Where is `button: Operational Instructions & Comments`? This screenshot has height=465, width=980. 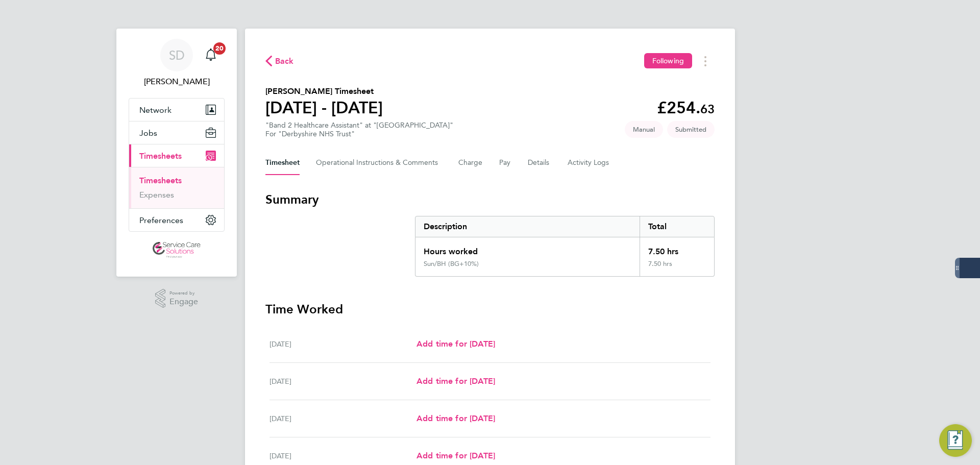 button: Operational Instructions & Comments is located at coordinates (379, 163).